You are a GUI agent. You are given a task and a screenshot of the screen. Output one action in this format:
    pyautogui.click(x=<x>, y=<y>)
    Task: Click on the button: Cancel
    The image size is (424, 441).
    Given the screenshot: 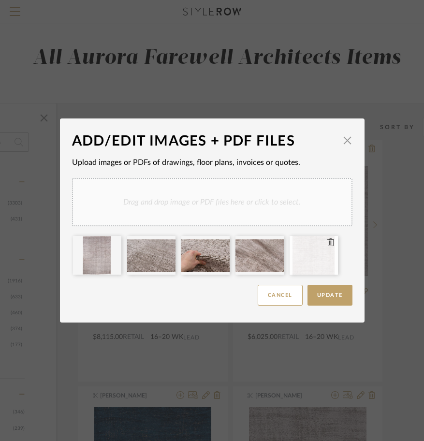 What is the action you would take?
    pyautogui.click(x=280, y=295)
    